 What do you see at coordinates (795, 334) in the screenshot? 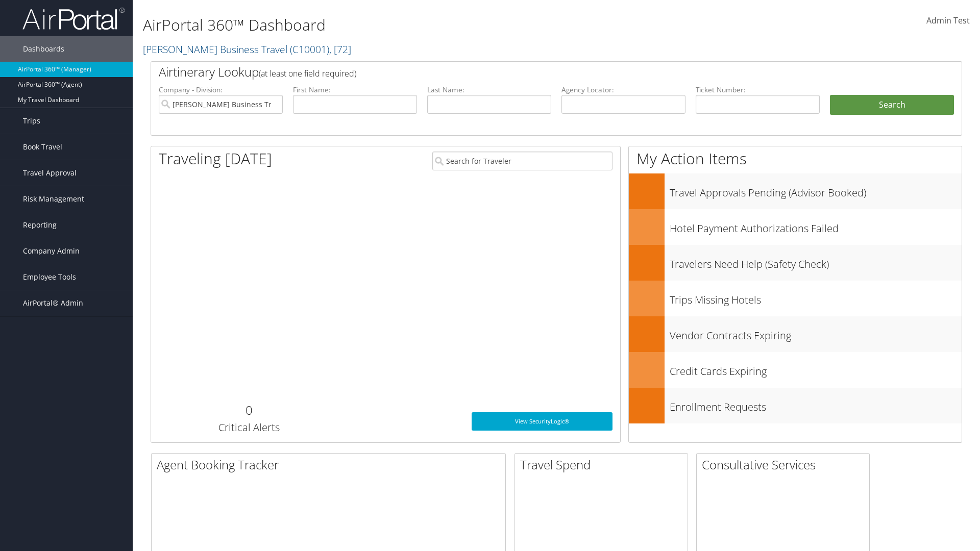
I see `a: Vendor Contracts Expiring` at bounding box center [795, 334].